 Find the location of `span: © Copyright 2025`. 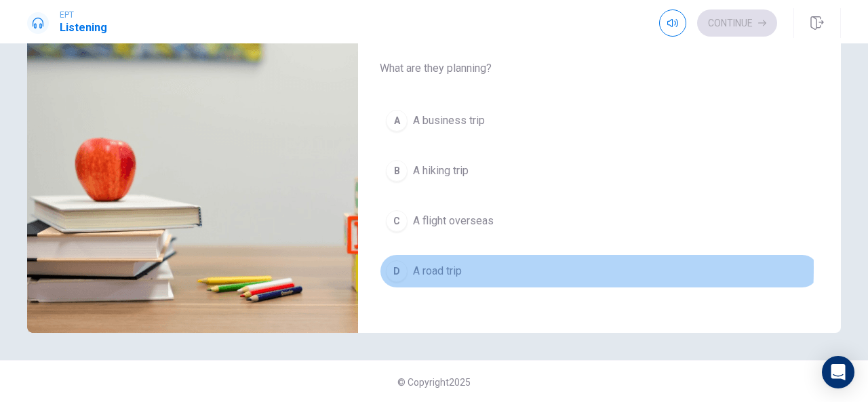

span: © Copyright 2025 is located at coordinates (434, 382).